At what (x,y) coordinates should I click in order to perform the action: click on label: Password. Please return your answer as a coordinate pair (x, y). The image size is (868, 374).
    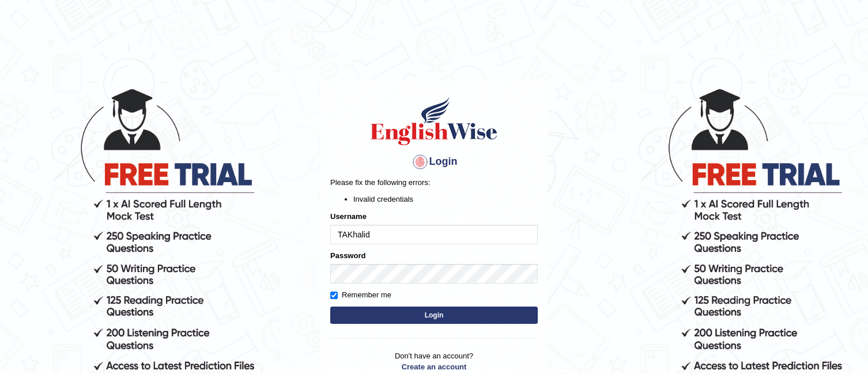
    Looking at the image, I should click on (348, 255).